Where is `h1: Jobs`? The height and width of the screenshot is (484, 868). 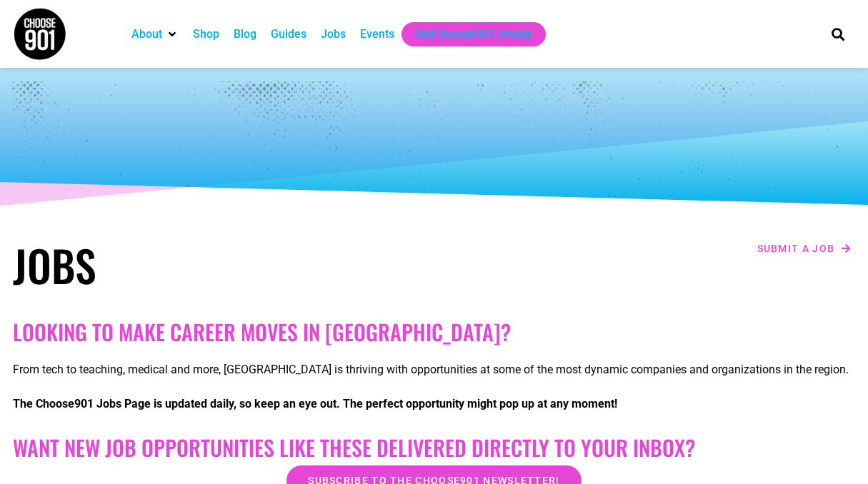 h1: Jobs is located at coordinates (220, 265).